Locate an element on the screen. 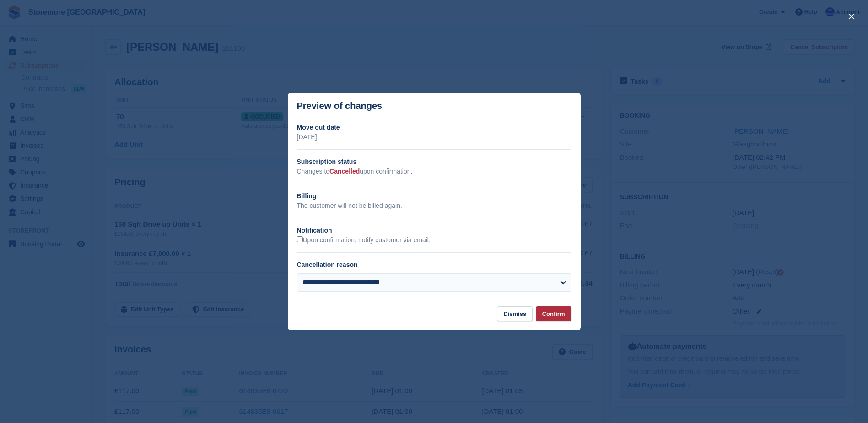  input: Upon confirmation, notify customer via email. is located at coordinates (300, 239).